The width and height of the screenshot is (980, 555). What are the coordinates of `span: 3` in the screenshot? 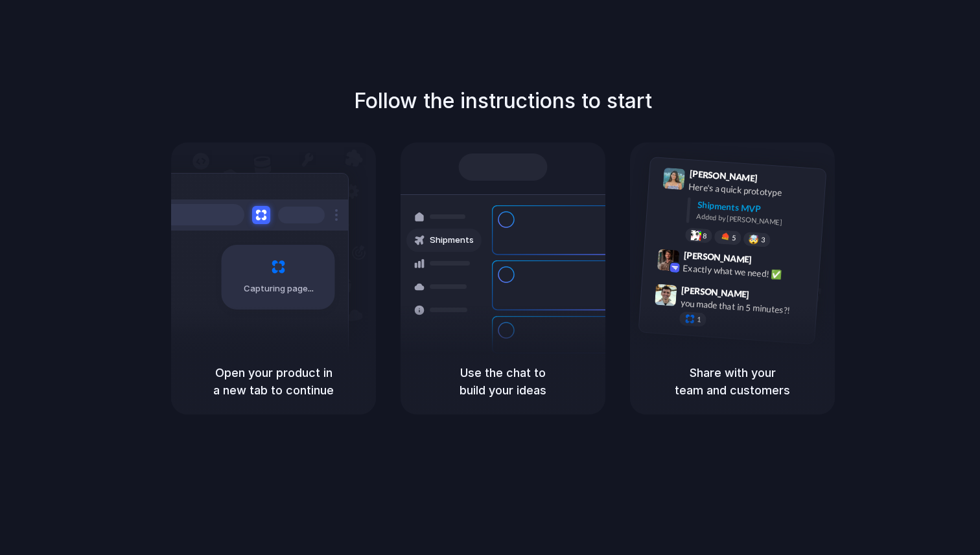 It's located at (763, 239).